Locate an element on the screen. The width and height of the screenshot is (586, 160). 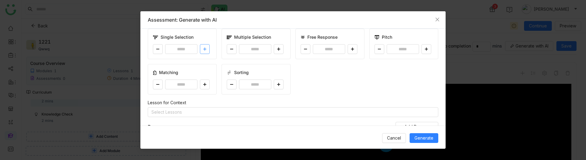
button: + Add Resource is located at coordinates (417, 127).